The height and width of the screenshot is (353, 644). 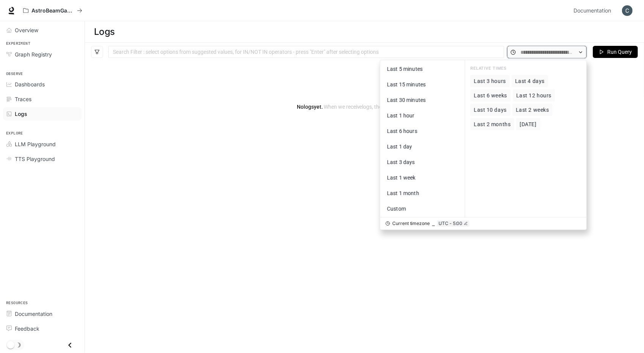 I want to click on span: LLM Playground, so click(x=35, y=144).